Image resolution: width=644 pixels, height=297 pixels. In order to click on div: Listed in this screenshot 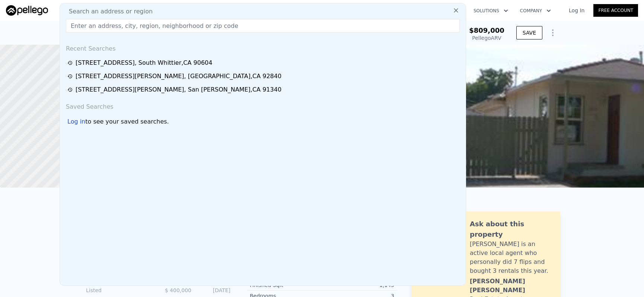, I will do `click(119, 291)`.